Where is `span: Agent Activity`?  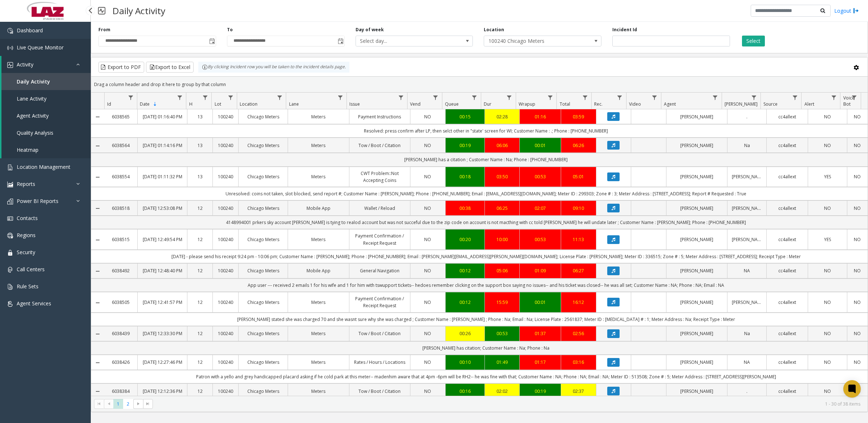 span: Agent Activity is located at coordinates (33, 115).